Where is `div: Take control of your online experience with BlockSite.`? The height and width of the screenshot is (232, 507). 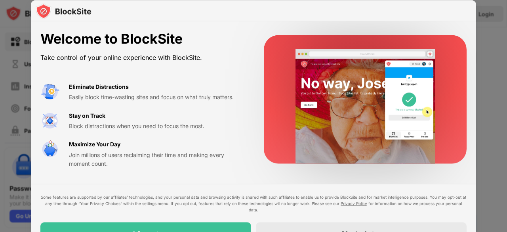
div: Take control of your online experience with BlockSite. is located at coordinates (143, 57).